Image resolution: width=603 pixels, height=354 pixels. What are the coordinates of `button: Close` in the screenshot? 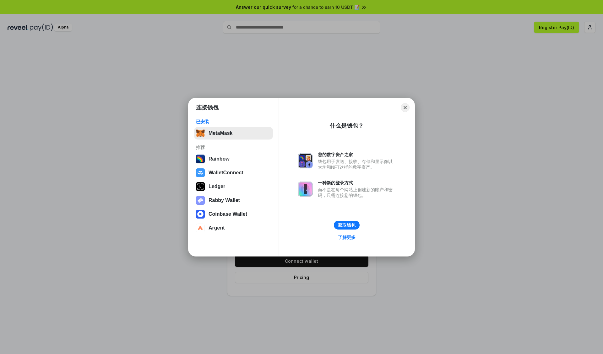 It's located at (405, 108).